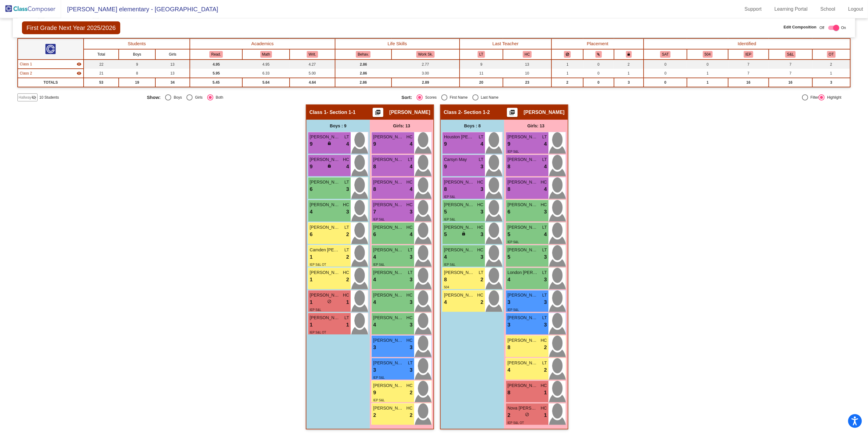 Image resolution: width=868 pixels, height=434 pixels. I want to click on td: 5.64, so click(266, 82).